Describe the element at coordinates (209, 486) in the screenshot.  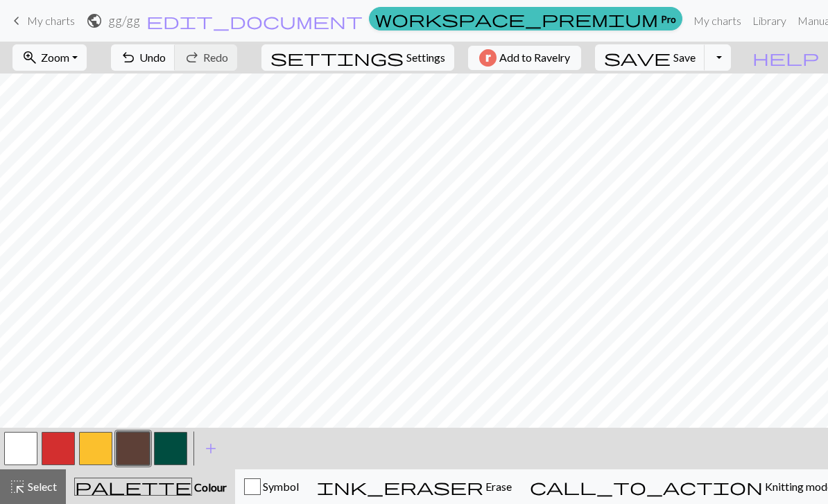
I see `span: Colour` at that location.